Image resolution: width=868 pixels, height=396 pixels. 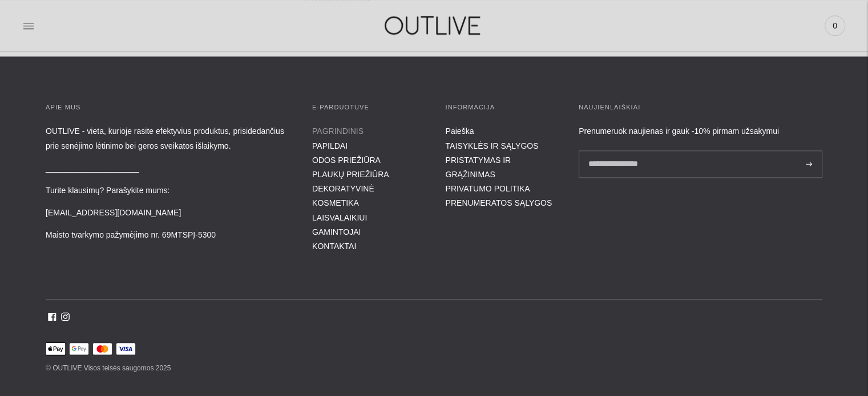 I want to click on img: OUTLIVE, so click(x=434, y=25).